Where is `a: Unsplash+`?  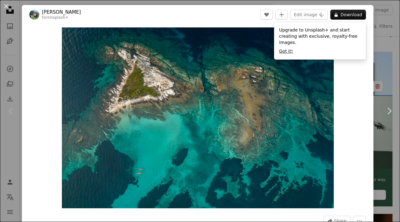 a: Unsplash+ is located at coordinates (58, 17).